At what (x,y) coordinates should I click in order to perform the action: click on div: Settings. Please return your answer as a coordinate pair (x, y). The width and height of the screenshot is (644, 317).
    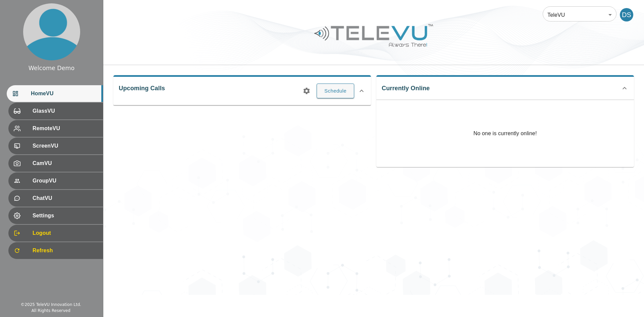
    Looking at the image, I should click on (56, 216).